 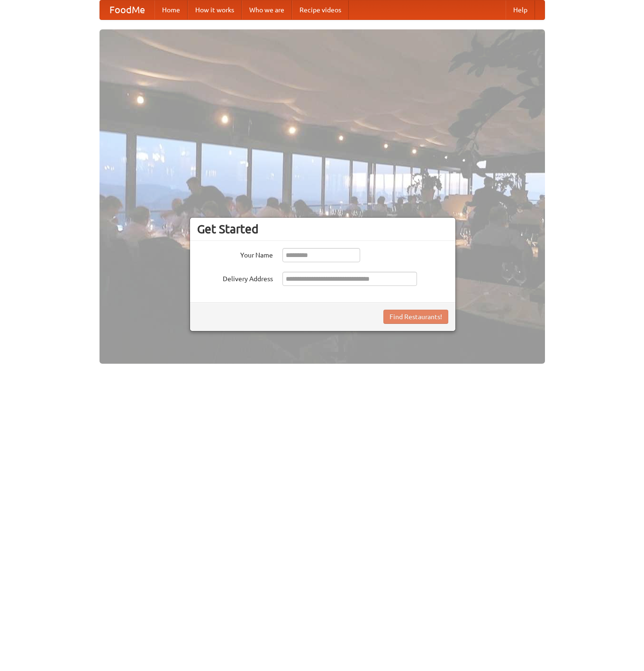 What do you see at coordinates (321, 10) in the screenshot?
I see `a: Recipe videos` at bounding box center [321, 10].